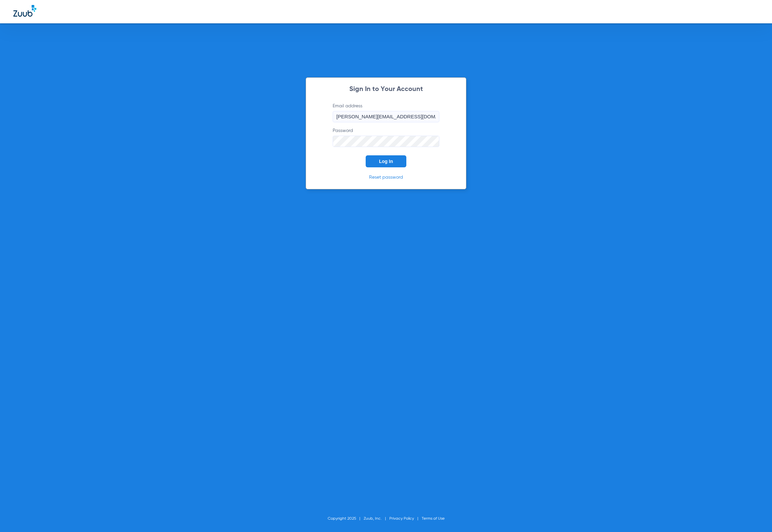 The image size is (772, 532). I want to click on h2: Sign In to Your Account, so click(386, 90).